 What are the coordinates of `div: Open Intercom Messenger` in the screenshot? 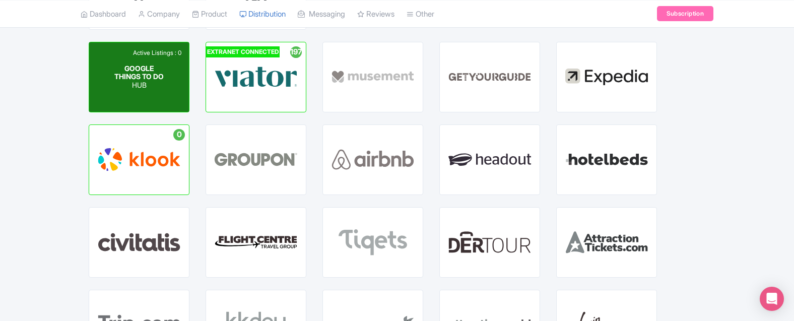 It's located at (772, 299).